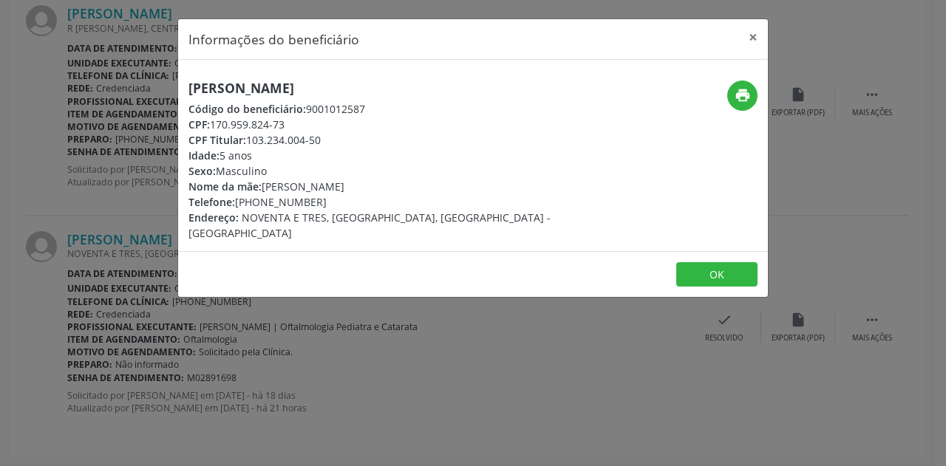 The width and height of the screenshot is (946, 466). What do you see at coordinates (375, 171) in the screenshot?
I see `div: Masculino` at bounding box center [375, 171].